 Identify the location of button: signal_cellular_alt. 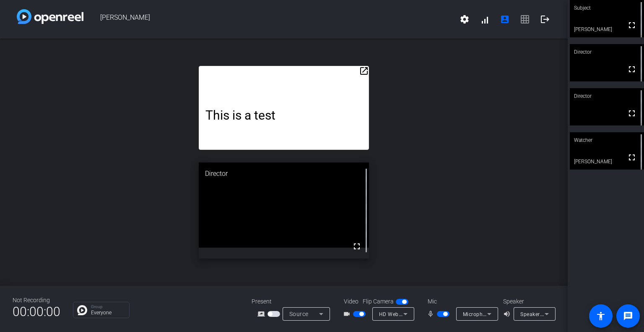
(485, 20).